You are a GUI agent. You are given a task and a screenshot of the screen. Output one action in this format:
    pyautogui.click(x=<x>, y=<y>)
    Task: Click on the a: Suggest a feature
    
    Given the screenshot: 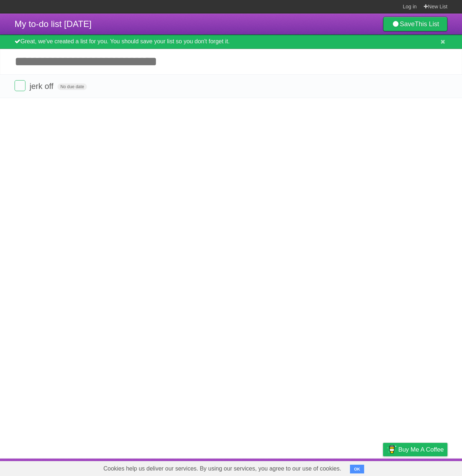 What is the action you would take?
    pyautogui.click(x=425, y=468)
    